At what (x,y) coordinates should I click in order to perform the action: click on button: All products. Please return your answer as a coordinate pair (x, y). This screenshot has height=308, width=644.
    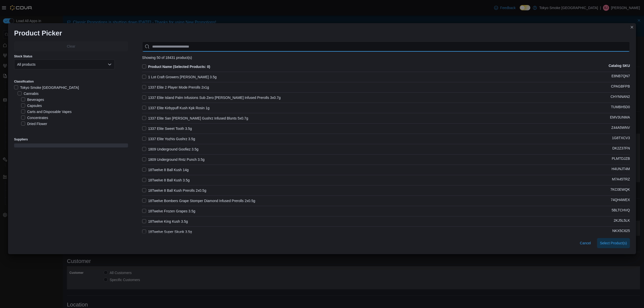
    Looking at the image, I should click on (64, 64).